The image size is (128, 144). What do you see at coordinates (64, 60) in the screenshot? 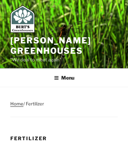
I see `p: "We deal to meet again"` at bounding box center [64, 60].